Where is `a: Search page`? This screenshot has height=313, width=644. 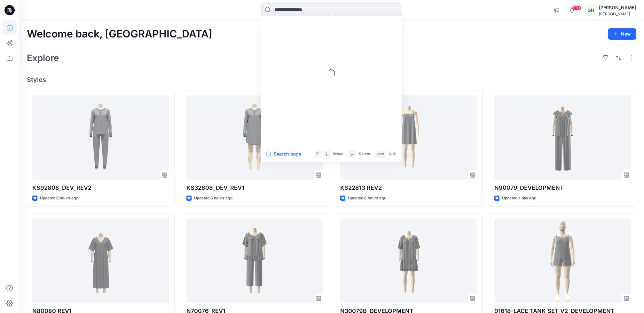
a: Search page is located at coordinates (283, 154).